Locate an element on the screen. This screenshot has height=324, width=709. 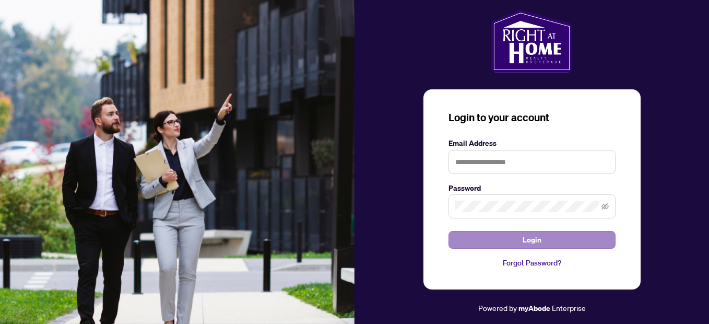
span: Powered by is located at coordinates (498, 308).